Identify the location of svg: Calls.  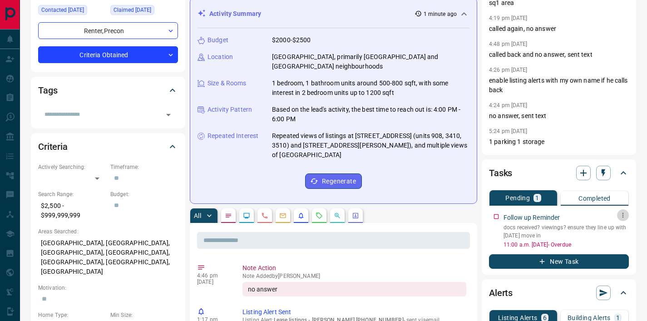
(265, 216).